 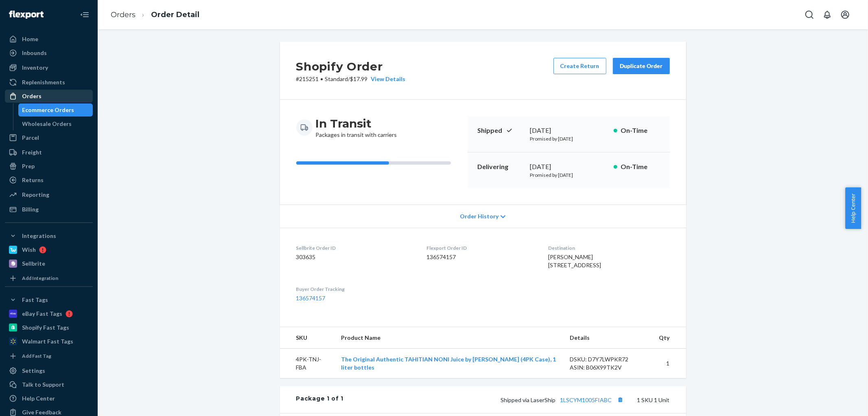 I want to click on p: Delivering, so click(x=501, y=167).